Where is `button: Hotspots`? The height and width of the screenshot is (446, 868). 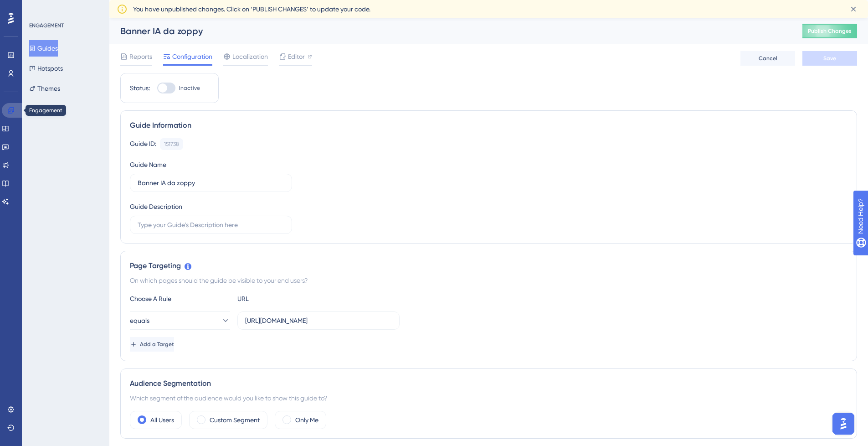
button: Hotspots is located at coordinates (46, 69).